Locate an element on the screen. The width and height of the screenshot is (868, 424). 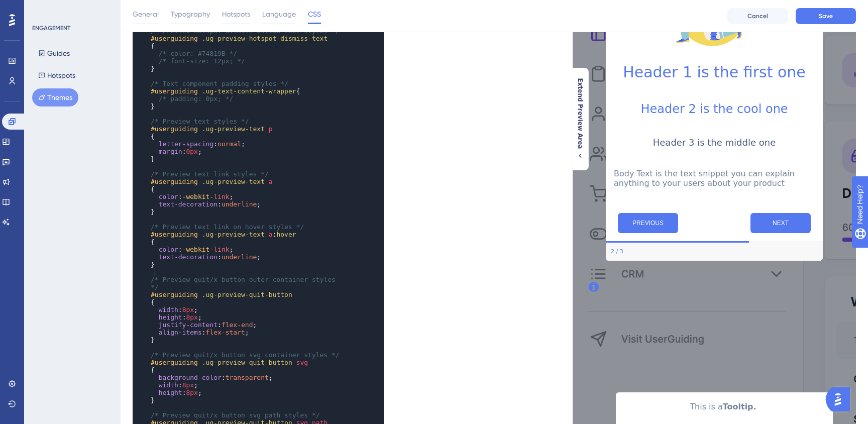
span: letter-spacing is located at coordinates (186, 144).